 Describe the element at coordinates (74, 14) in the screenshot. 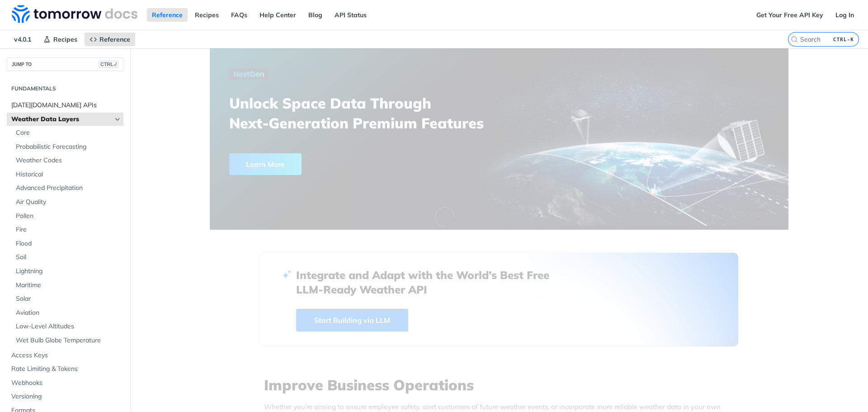

I see `img: Tomorrow.io Weather API Docs` at that location.